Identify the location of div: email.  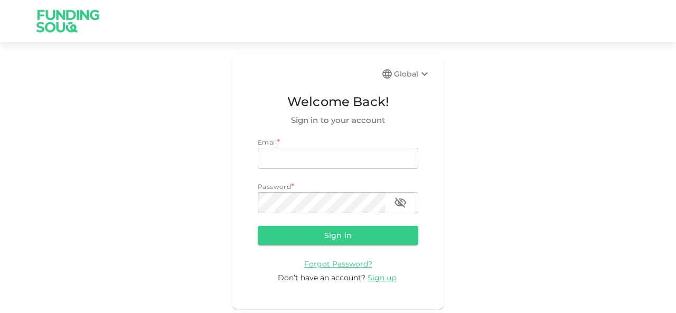
(338, 158).